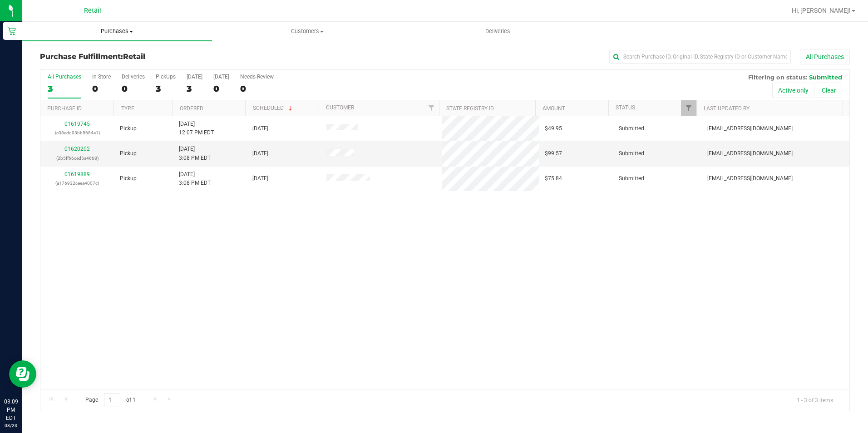 The image size is (868, 433). I want to click on input: Search Purchase ID, Original ID, State Registry ID or Customer Name..., so click(700, 56).